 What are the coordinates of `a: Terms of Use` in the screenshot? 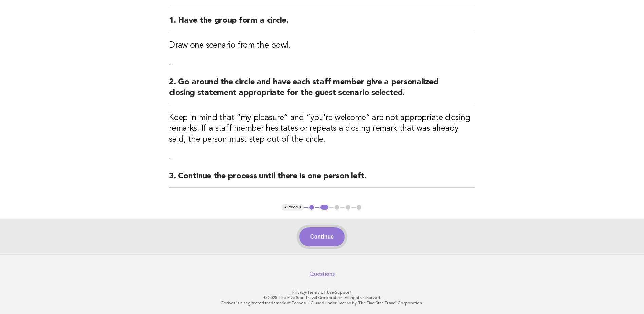 It's located at (320, 292).